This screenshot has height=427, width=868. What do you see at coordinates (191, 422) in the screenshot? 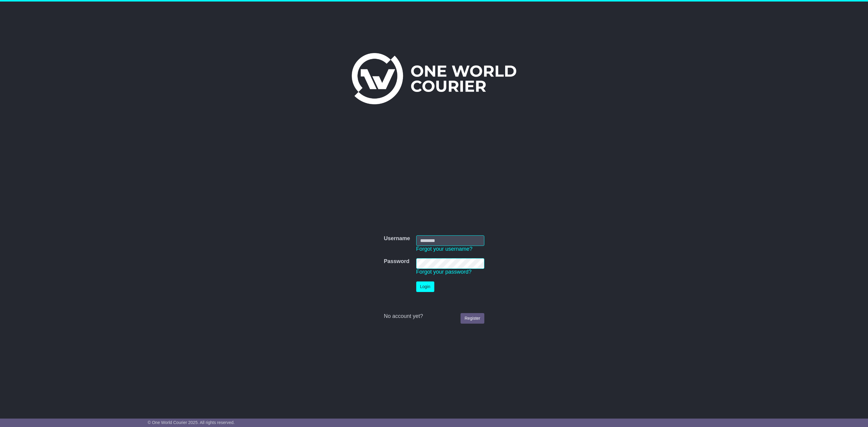
I see `span: © One World Courier 2025. All rights reserved.` at bounding box center [191, 422].